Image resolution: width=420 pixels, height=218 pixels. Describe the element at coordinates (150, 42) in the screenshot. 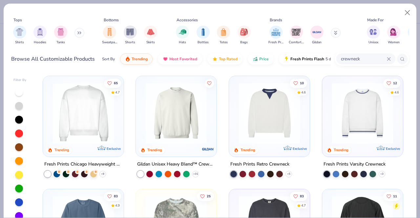

I see `span: Skirts` at that location.